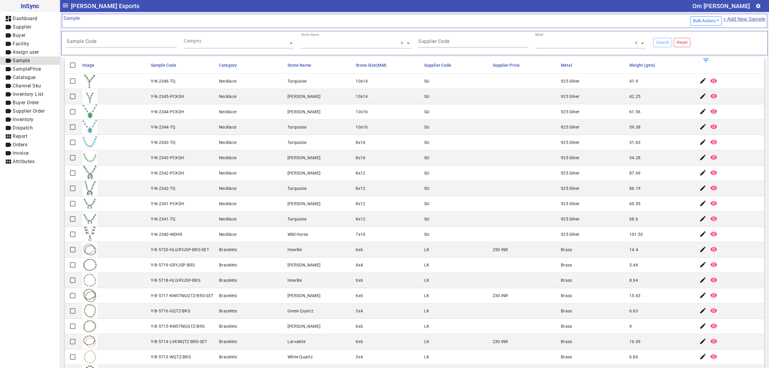 The height and width of the screenshot is (368, 769). I want to click on img: 0961d0b6-4115-463f-9d7d-cc4fc3a4a92a, so click(90, 96).